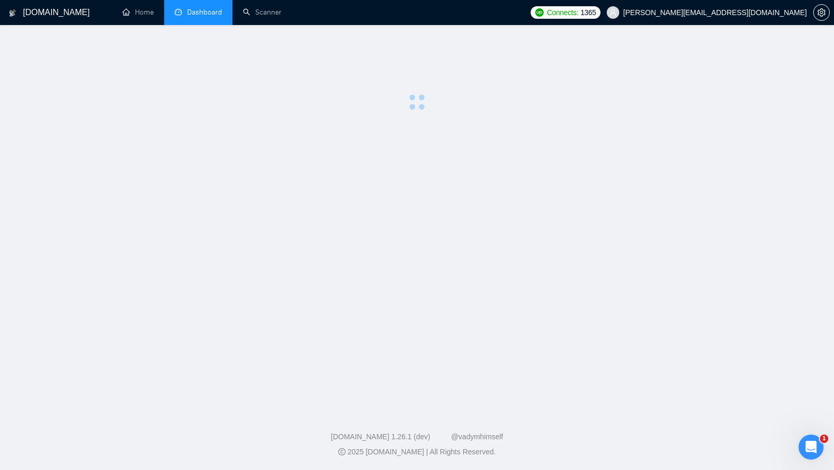 This screenshot has width=834, height=470. I want to click on span: setting, so click(821, 13).